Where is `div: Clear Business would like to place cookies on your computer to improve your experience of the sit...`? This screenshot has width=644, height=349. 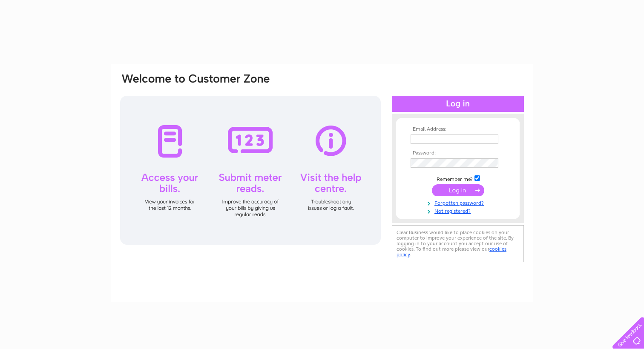 div: Clear Business would like to place cookies on your computer to improve your experience of the sit... is located at coordinates (458, 244).